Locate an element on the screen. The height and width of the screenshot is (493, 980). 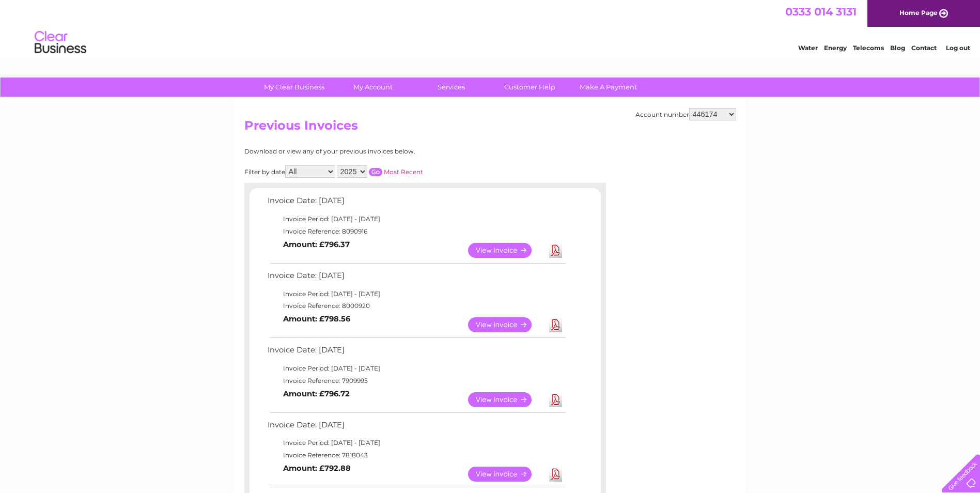
b: Amount: £792.88 is located at coordinates (317, 468).